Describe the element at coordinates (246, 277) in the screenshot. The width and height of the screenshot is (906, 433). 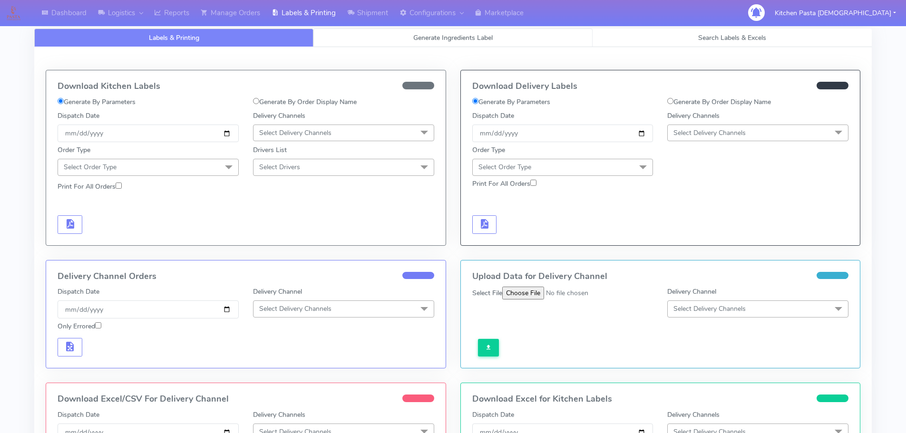
I see `h4: Delivery Channel Orders` at that location.